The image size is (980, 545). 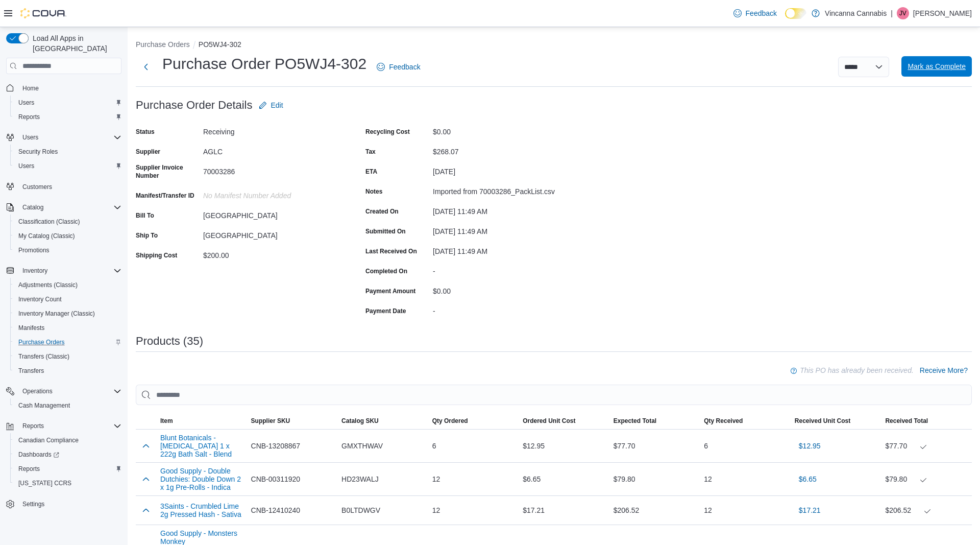 I want to click on span: Purchase Orders, so click(x=41, y=342).